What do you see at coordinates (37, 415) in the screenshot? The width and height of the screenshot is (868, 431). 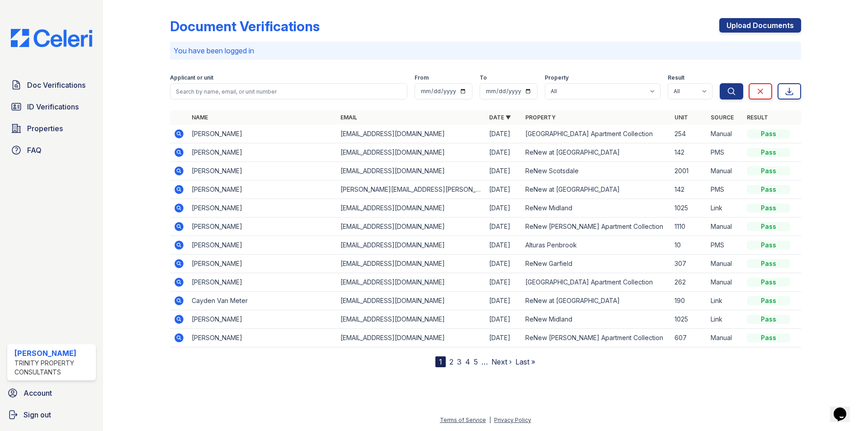 I see `span: Sign out` at bounding box center [37, 415].